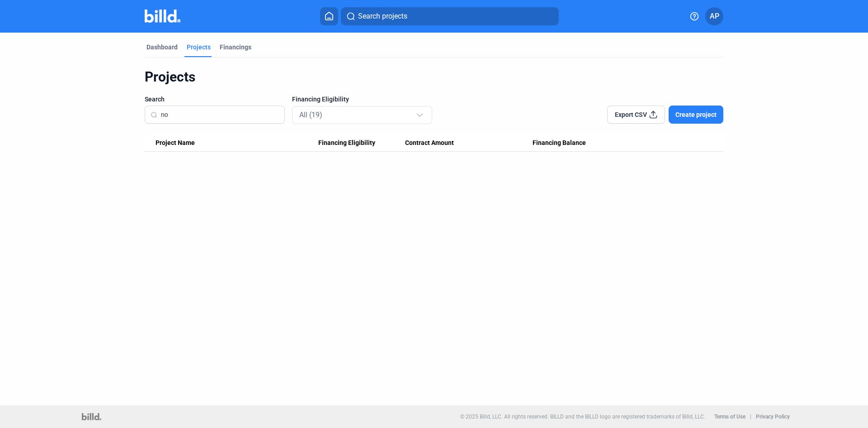 This screenshot has width=868, height=428. I want to click on div: Dashboard, so click(162, 47).